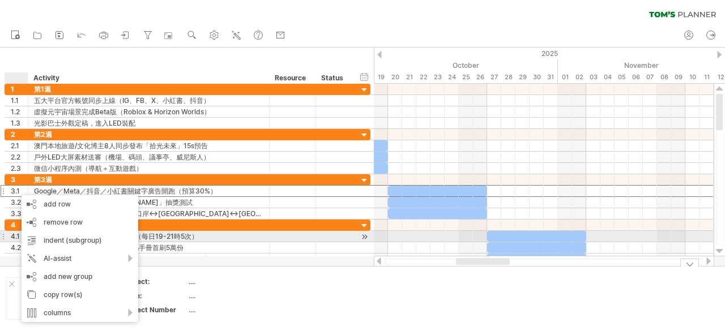  I want to click on div: Monday, 20 October 2025, so click(395, 77).